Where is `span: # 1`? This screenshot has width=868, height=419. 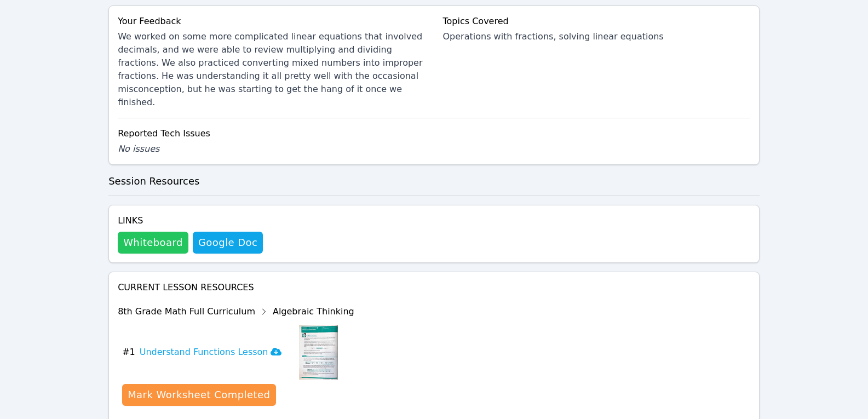
span: # 1 is located at coordinates (129, 352).